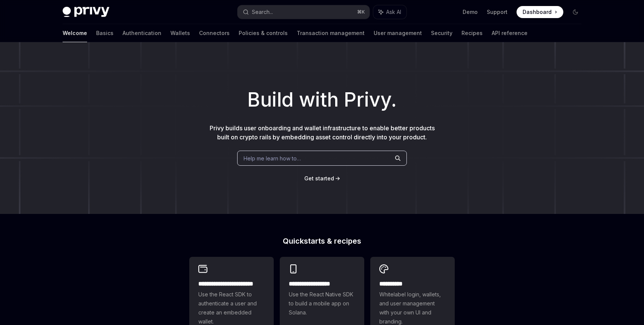 This screenshot has width=644, height=325. Describe the element at coordinates (497, 12) in the screenshot. I see `a: Support` at that location.